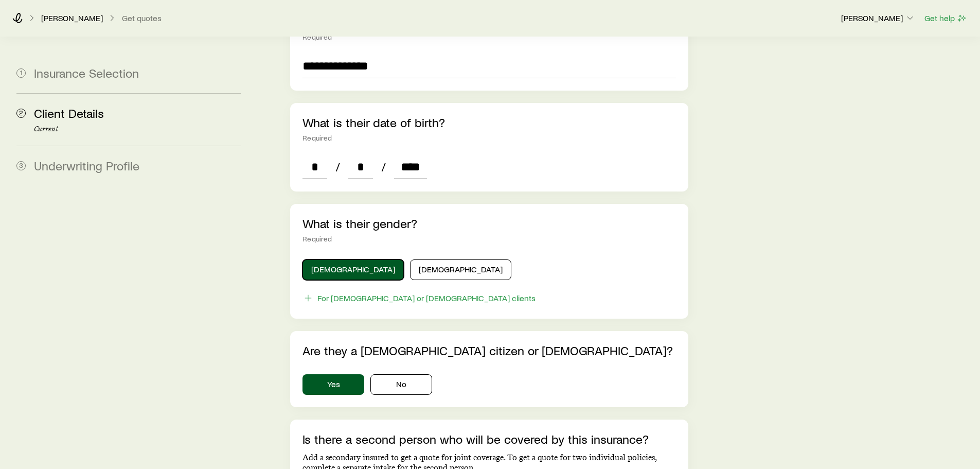 The height and width of the screenshot is (469, 980). I want to click on span: Client Details, so click(69, 113).